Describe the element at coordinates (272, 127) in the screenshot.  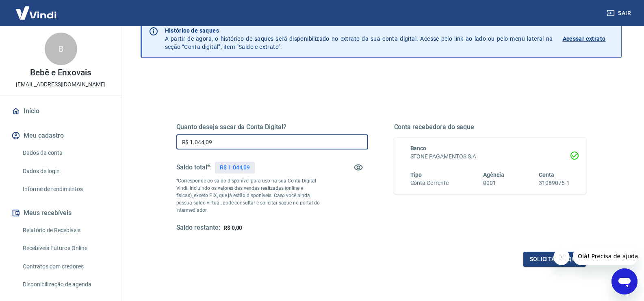
I see `h5: Quanto deseja sacar da Conta Digital?` at that location.